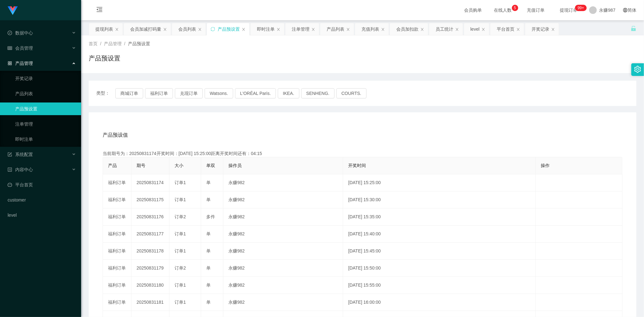  I want to click on div: level, so click(475, 29).